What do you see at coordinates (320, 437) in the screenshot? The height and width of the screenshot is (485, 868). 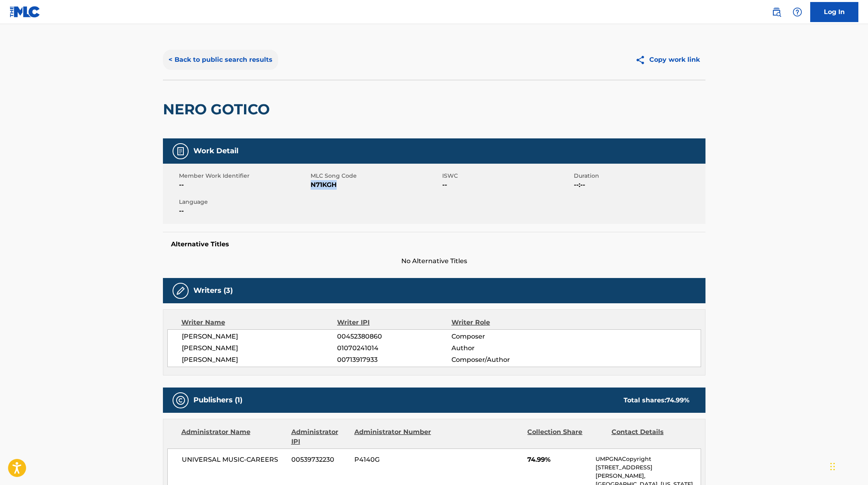 I see `div: Administrator IPI` at bounding box center [320, 437].